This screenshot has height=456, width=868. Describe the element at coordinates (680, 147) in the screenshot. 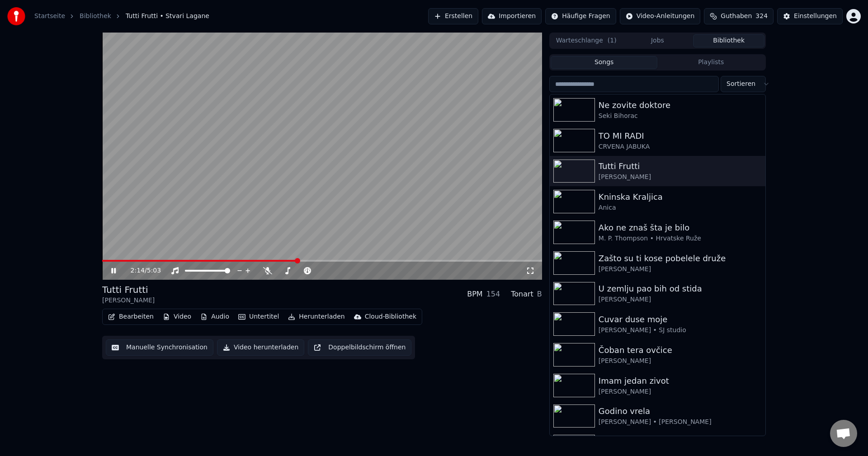

I see `div: CRVENA JABUKA` at that location.